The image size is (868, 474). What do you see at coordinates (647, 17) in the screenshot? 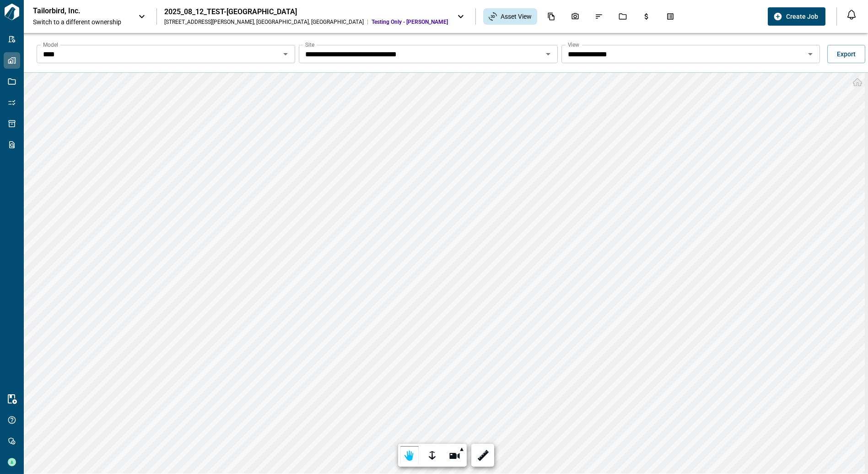
I see `div: Budgets` at bounding box center [647, 17].